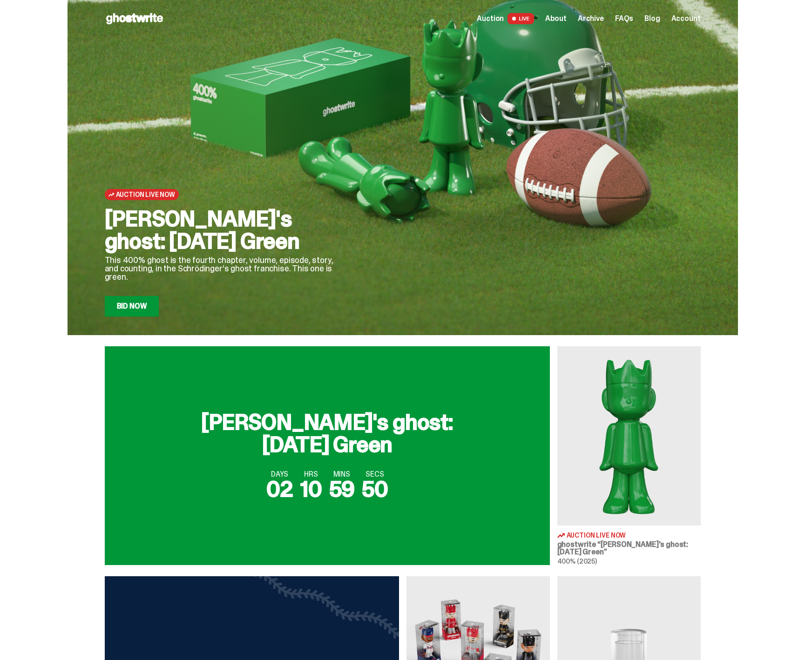 Image resolution: width=812 pixels, height=660 pixels. I want to click on span: FAQs, so click(624, 19).